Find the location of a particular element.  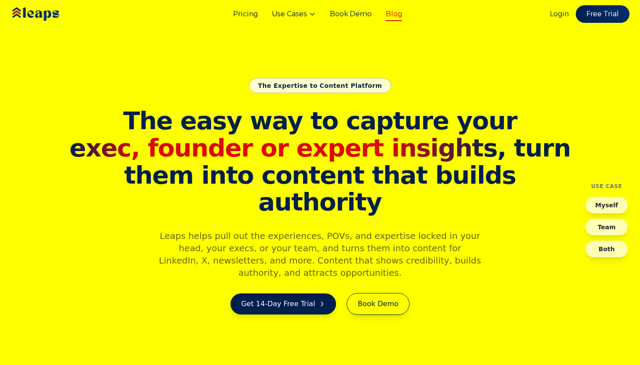

img: Leaps Logo is located at coordinates (48, 14).